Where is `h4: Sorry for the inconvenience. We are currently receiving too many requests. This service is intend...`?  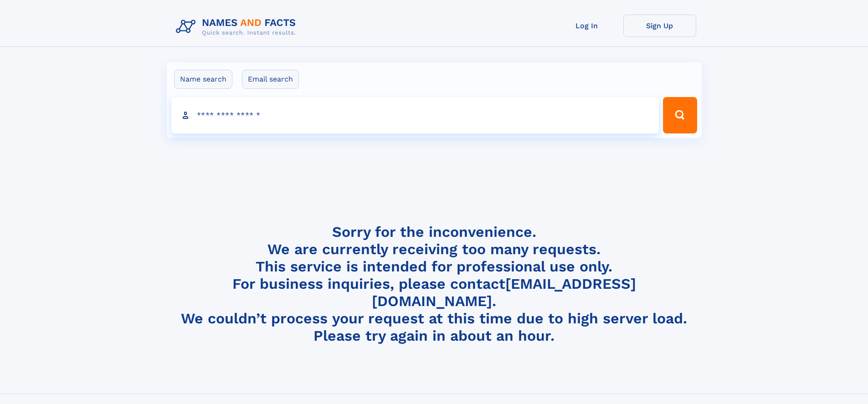 h4: Sorry for the inconvenience. We are currently receiving too many requests. This service is intend... is located at coordinates (434, 284).